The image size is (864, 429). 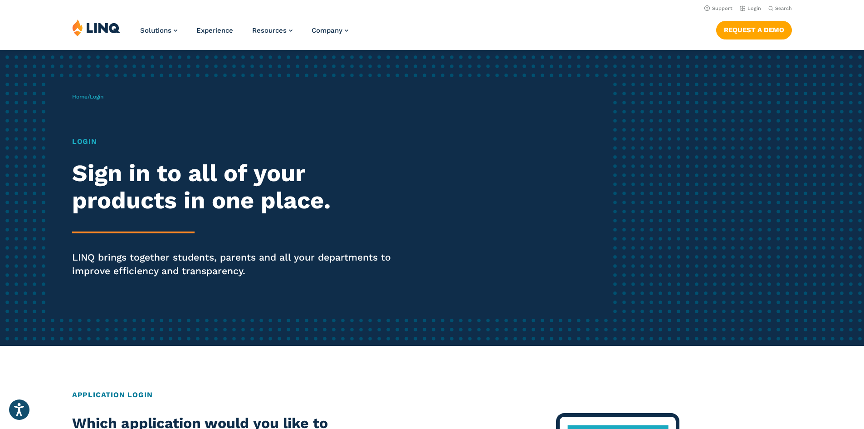 I want to click on a: Support, so click(x=719, y=8).